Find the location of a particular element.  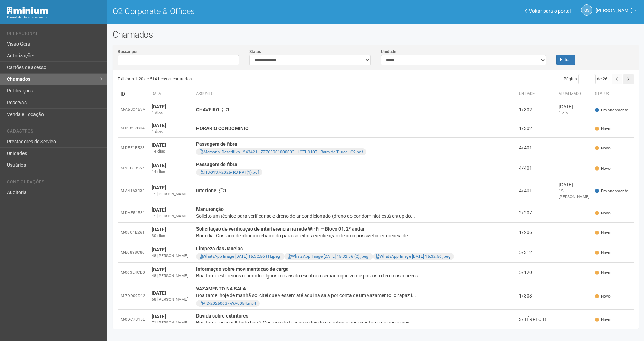

span: 1 dia is located at coordinates (563, 113).